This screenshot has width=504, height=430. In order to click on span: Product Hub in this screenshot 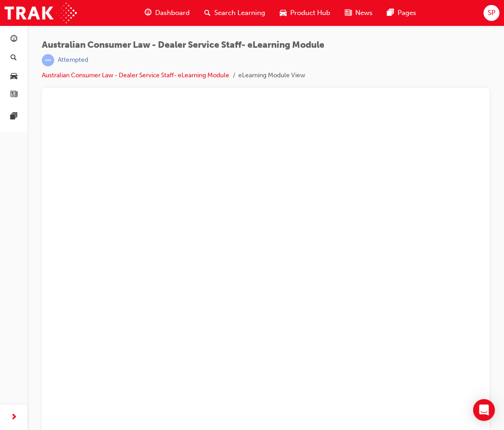, I will do `click(310, 13)`.